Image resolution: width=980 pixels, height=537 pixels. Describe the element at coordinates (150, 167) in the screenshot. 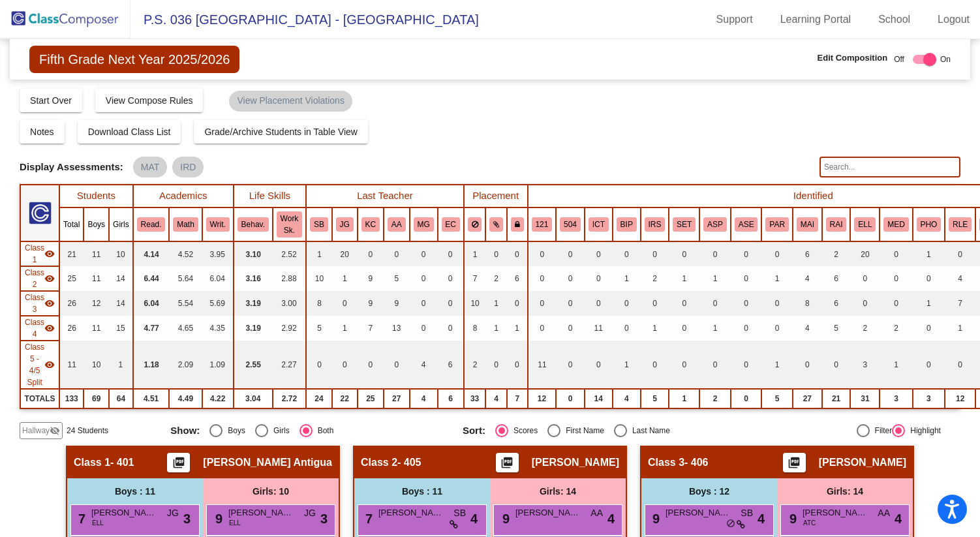

I see `mat-chip: MAT` at that location.